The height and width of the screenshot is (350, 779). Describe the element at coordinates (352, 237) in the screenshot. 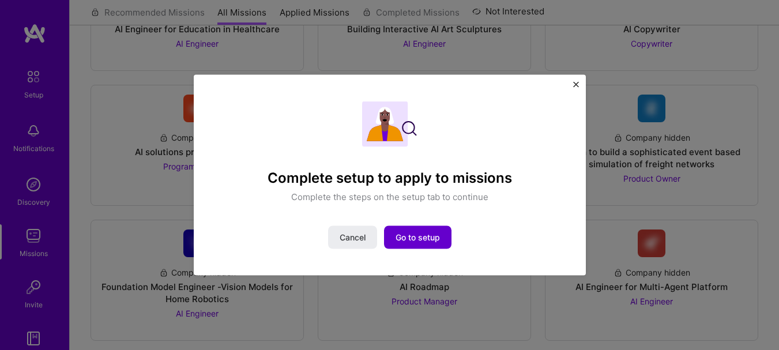

I see `span: Cancel` at that location.